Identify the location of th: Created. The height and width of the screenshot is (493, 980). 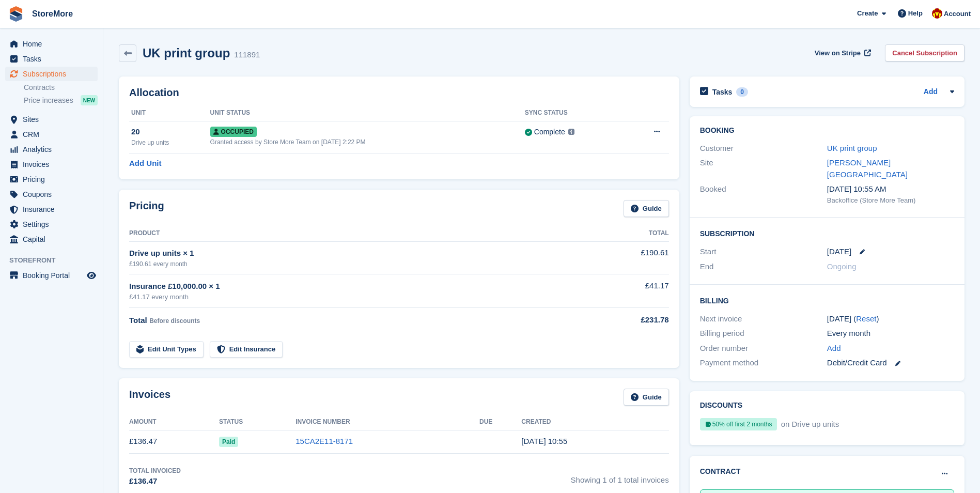
(594, 422).